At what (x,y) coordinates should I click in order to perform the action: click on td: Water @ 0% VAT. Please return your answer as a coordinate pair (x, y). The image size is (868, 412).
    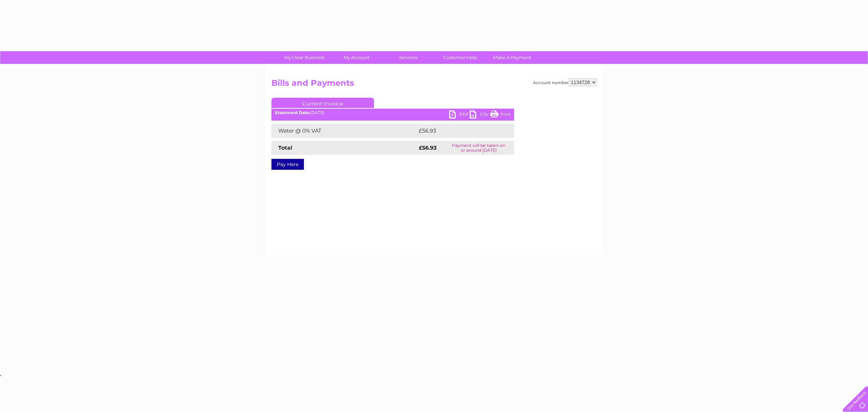
    Looking at the image, I should click on (344, 131).